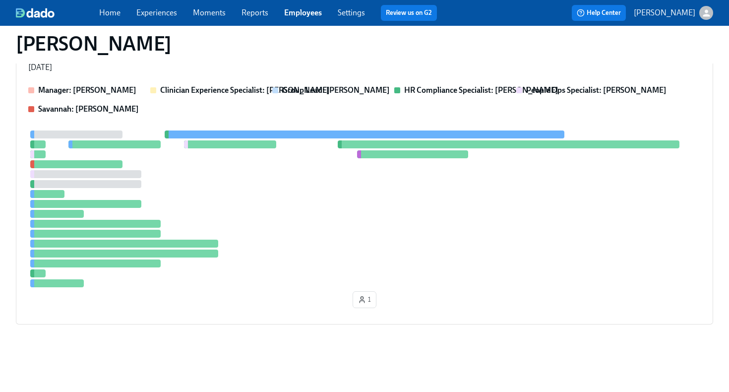 The width and height of the screenshot is (729, 392). I want to click on a: dado, so click(58, 13).